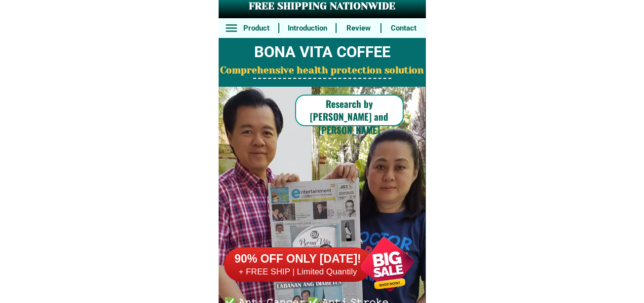 The width and height of the screenshot is (644, 303). Describe the element at coordinates (322, 53) in the screenshot. I see `h2: BONA VITA COFFEE` at that location.